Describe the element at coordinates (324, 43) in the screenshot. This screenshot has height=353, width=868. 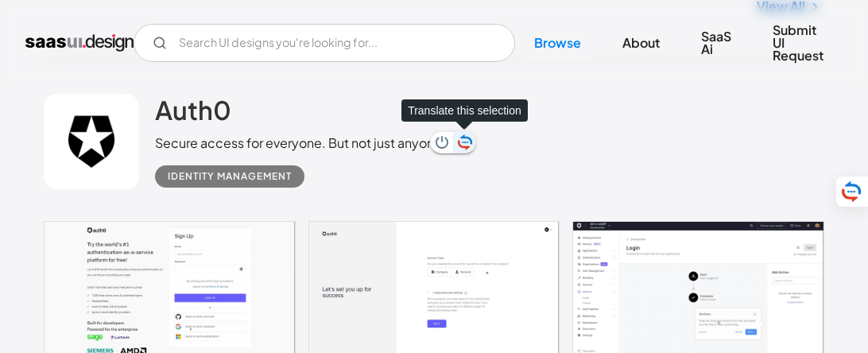
I see `input: Search UI designs you're looking for...` at that location.